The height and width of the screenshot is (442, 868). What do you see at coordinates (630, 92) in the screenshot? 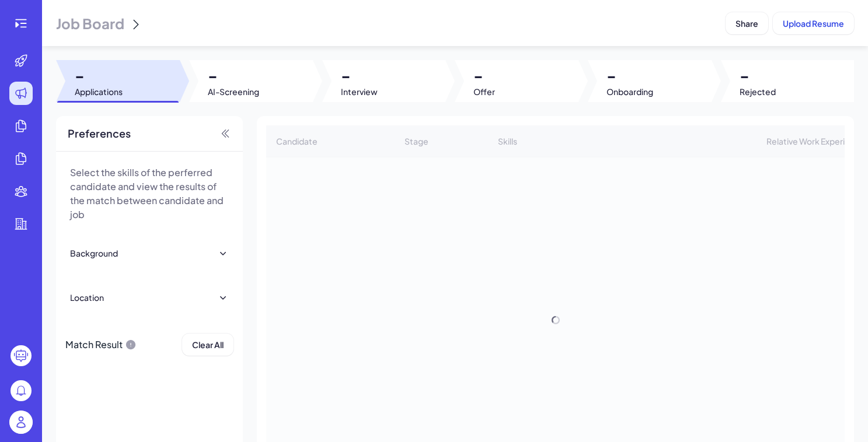
I see `span: Onboarding` at bounding box center [630, 92].